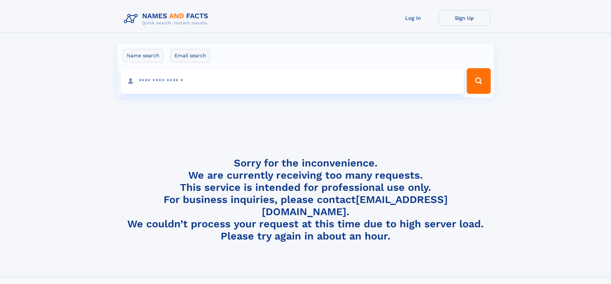 The width and height of the screenshot is (611, 284). I want to click on h4: Sorry for the inconvenience. We are currently receiving too many requests. This service is intend..., so click(305, 200).